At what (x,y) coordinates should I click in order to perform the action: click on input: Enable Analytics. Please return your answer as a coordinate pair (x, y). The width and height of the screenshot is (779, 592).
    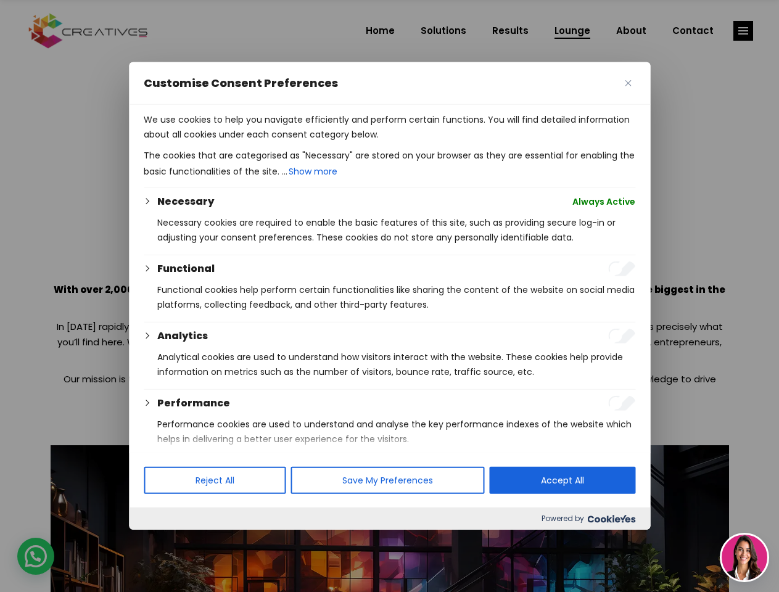
    Looking at the image, I should click on (622, 336).